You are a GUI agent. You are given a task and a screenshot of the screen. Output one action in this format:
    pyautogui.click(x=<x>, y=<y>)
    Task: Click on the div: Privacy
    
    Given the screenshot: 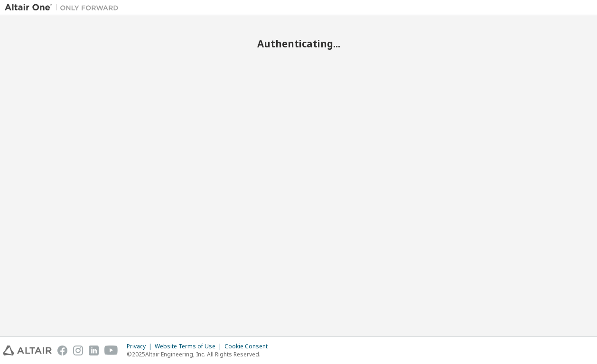 What is the action you would take?
    pyautogui.click(x=140, y=347)
    